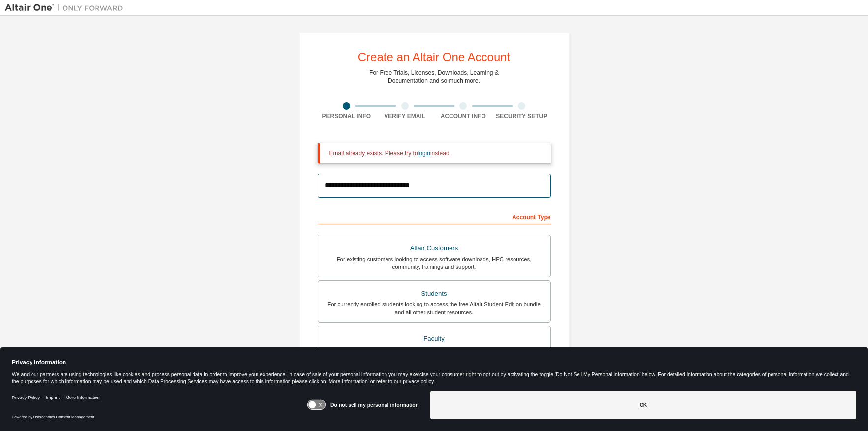  What do you see at coordinates (347, 116) in the screenshot?
I see `div: Personal Info` at bounding box center [347, 116].